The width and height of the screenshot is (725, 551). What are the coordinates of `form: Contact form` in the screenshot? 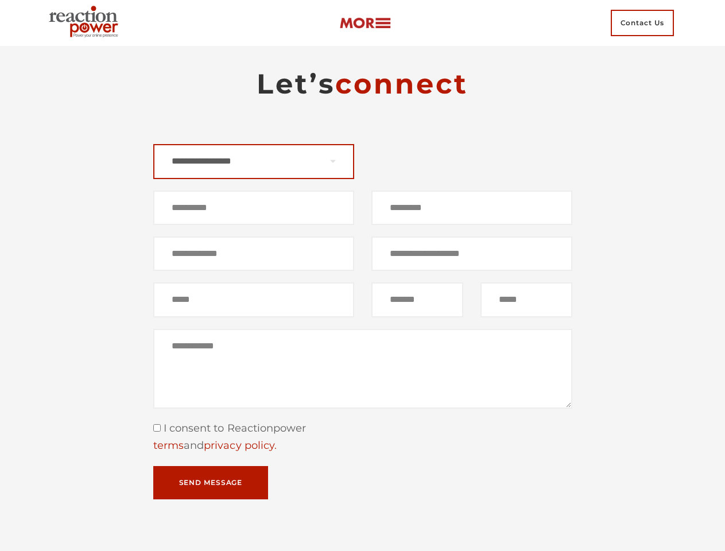 It's located at (363, 321).